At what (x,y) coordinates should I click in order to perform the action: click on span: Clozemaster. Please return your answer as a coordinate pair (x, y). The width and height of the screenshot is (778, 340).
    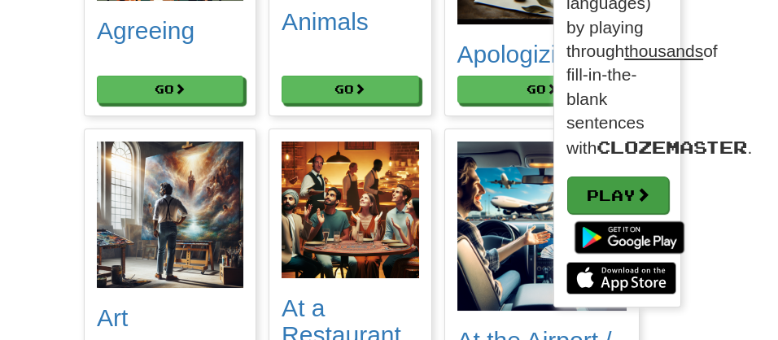
    Looking at the image, I should click on (671, 146).